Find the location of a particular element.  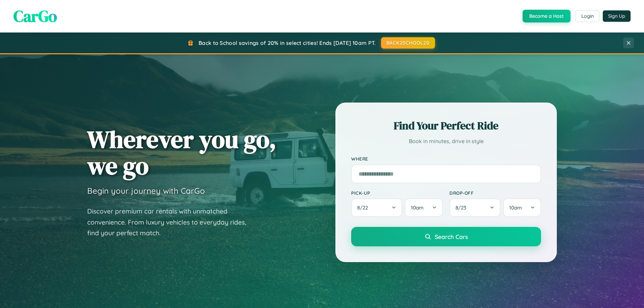

button: BACK2SCHOOL20 is located at coordinates (408, 43).